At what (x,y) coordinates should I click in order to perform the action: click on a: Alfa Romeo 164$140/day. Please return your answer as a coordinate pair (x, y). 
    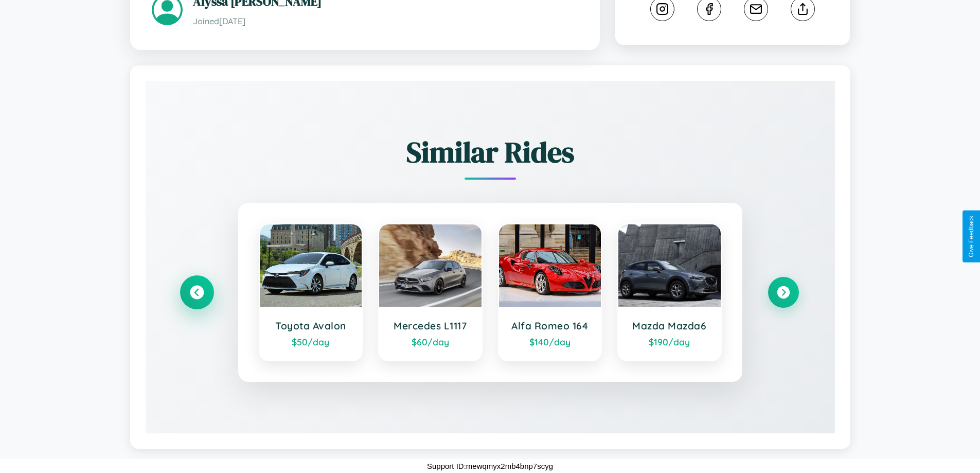
    Looking at the image, I should click on (550, 292).